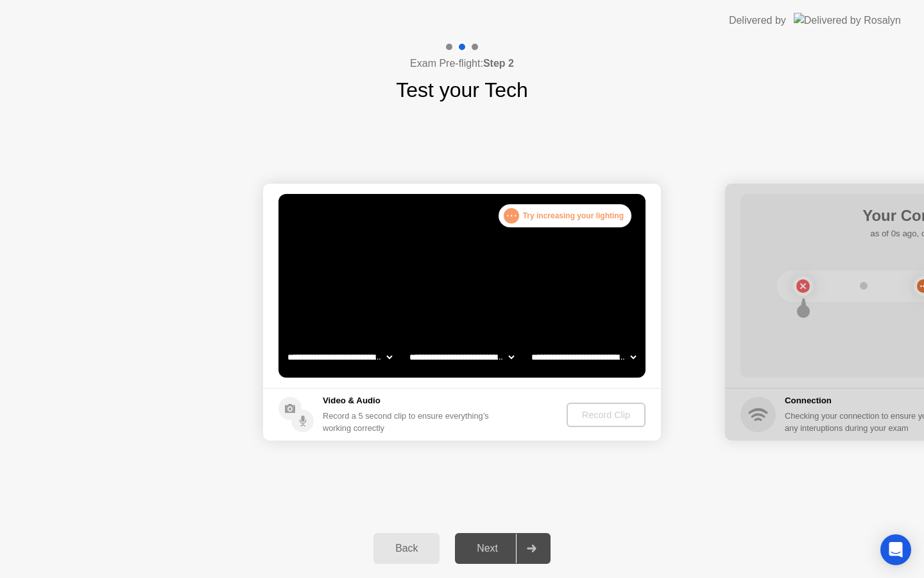  I want to click on h1: Test your Tech, so click(462, 90).